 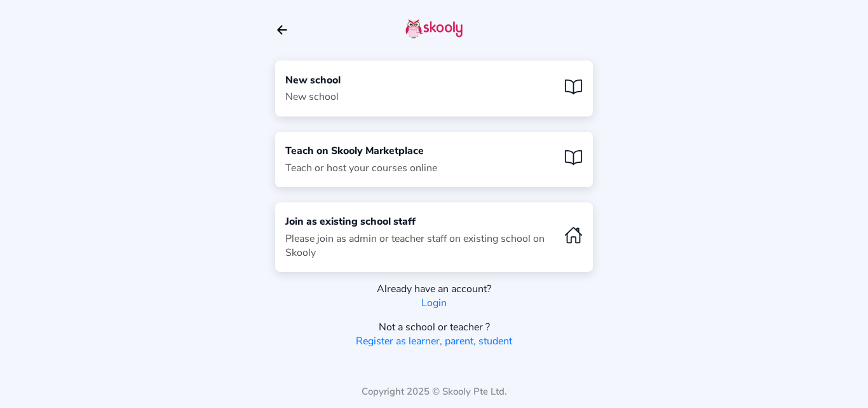 What do you see at coordinates (434, 289) in the screenshot?
I see `div: Already have an account?` at bounding box center [434, 289].